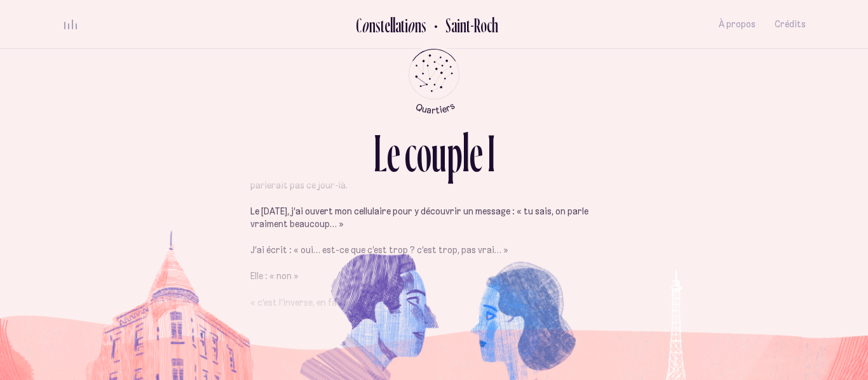 The height and width of the screenshot is (380, 868). Describe the element at coordinates (439, 153) in the screenshot. I see `div: u` at that location.